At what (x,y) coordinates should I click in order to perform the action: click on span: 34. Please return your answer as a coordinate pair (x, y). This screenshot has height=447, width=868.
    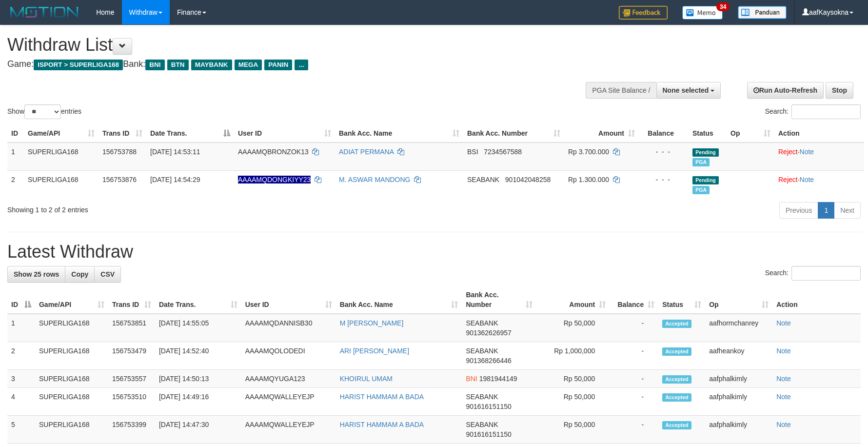
    Looking at the image, I should click on (723, 7).